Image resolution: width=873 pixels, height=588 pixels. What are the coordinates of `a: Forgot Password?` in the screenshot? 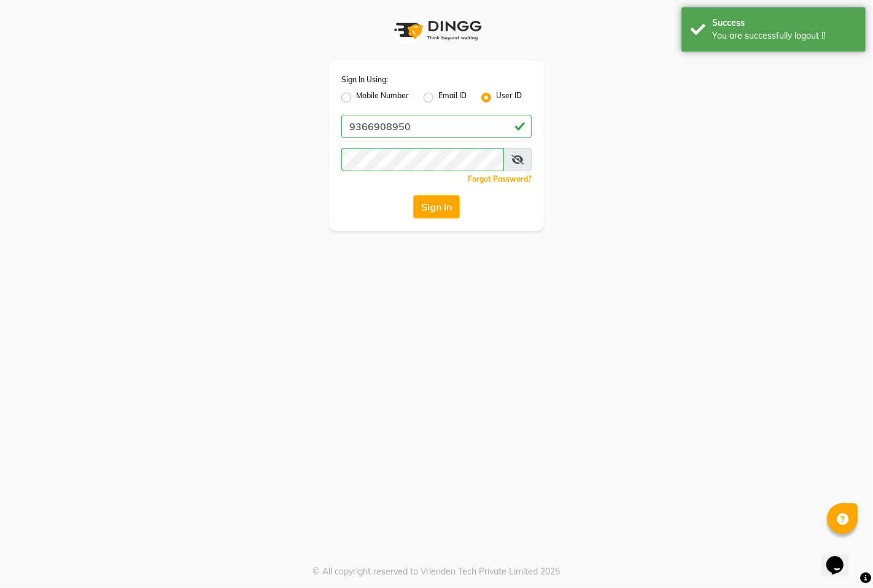 It's located at (500, 179).